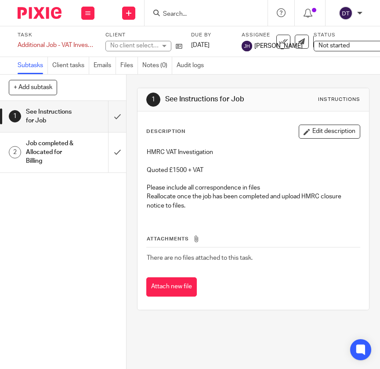 The image size is (380, 369). Describe the element at coordinates (105, 65) in the screenshot. I see `a: Emails` at that location.